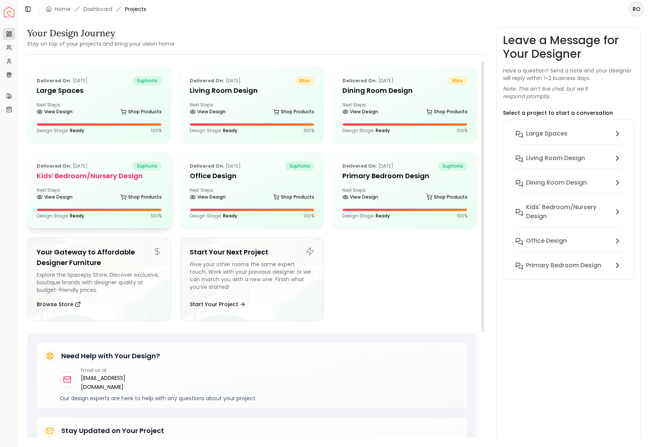 The height and width of the screenshot is (447, 650). What do you see at coordinates (568, 93) in the screenshot?
I see `p: Note: This isn’t live chat, but we’ll respond promptly.` at bounding box center [568, 93].